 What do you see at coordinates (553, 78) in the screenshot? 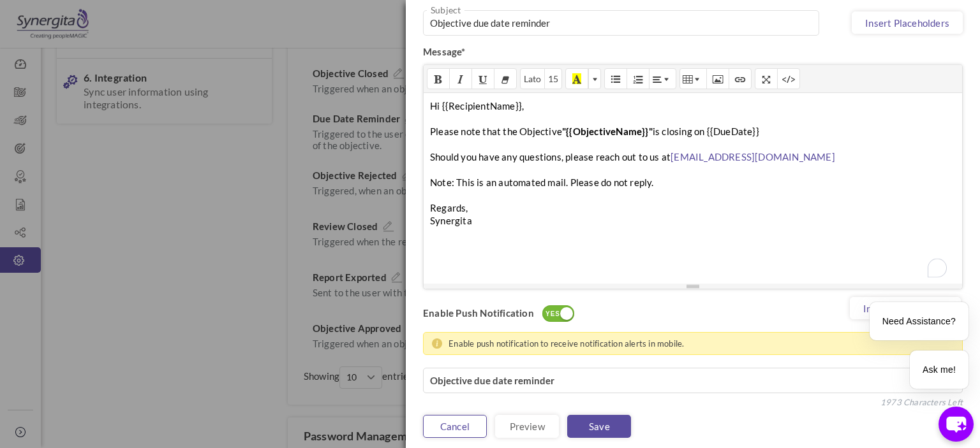
I see `span: 15` at bounding box center [553, 78].